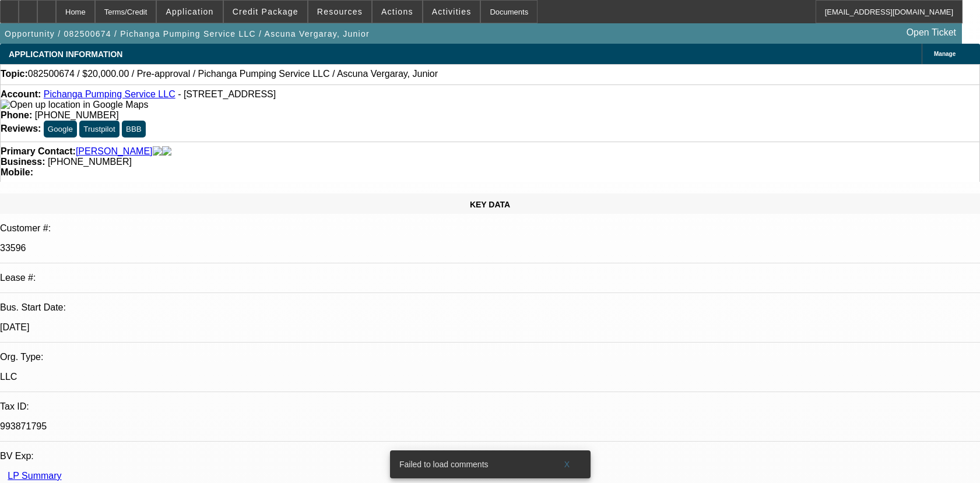 This screenshot has height=483, width=980. Describe the element at coordinates (397, 12) in the screenshot. I see `button: Actions` at that location.